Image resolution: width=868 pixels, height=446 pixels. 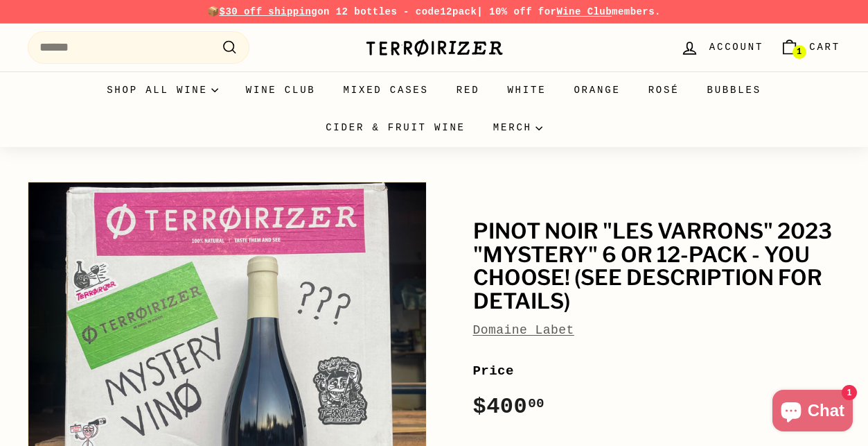 What do you see at coordinates (722, 47) in the screenshot?
I see `a: Account` at bounding box center [722, 47].